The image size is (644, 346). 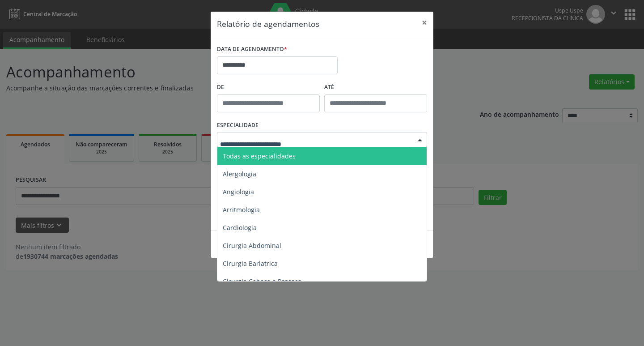 What do you see at coordinates (268, 87) in the screenshot?
I see `label: De` at bounding box center [268, 87].